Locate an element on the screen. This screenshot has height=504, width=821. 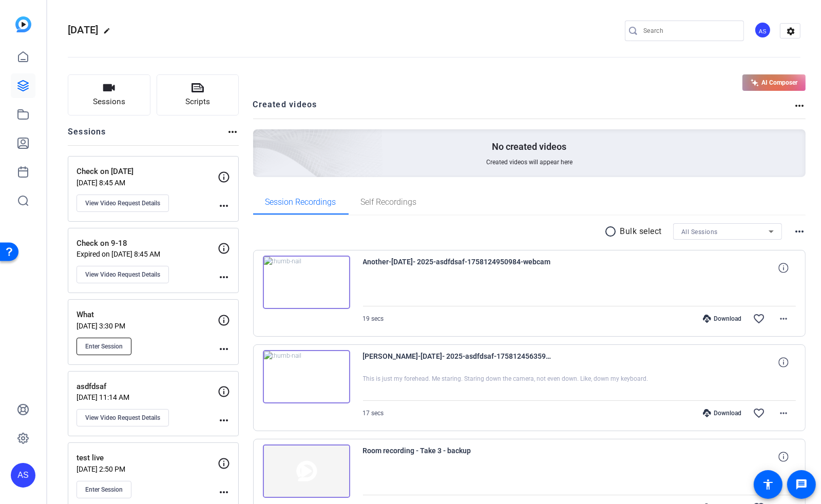
input: Search is located at coordinates (690, 31).